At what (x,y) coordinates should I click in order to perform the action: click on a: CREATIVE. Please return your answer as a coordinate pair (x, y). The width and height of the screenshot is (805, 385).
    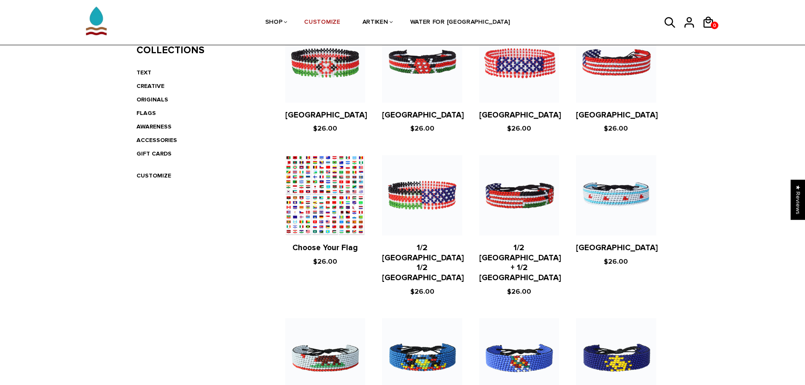
    Looking at the image, I should click on (150, 86).